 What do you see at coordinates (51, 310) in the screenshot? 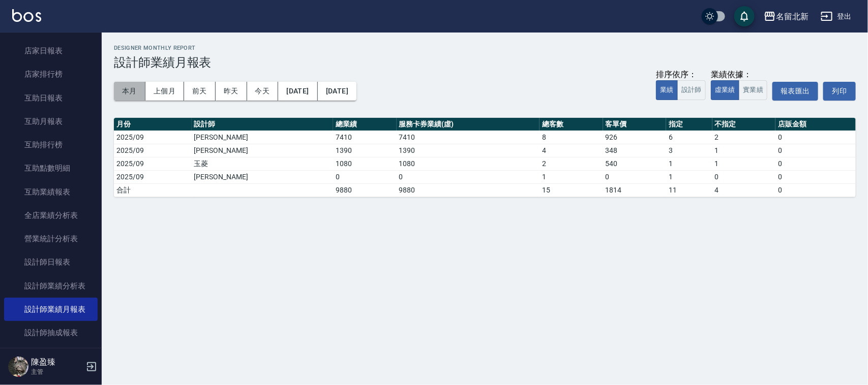
I see `a: 設計師業績月報表` at bounding box center [51, 310].